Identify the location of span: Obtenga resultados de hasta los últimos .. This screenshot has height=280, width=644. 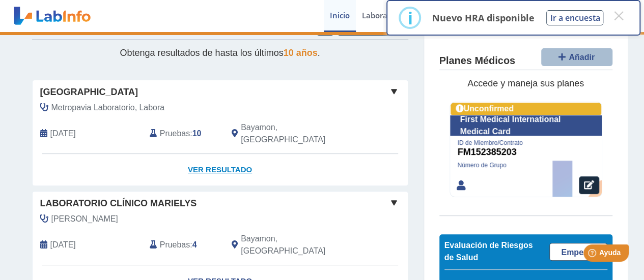
(220, 53).